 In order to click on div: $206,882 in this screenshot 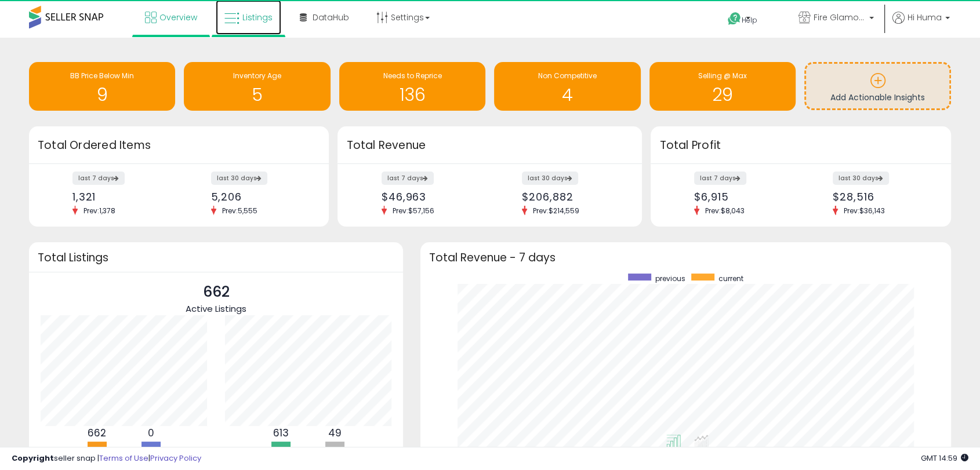, I will do `click(572, 197)`.